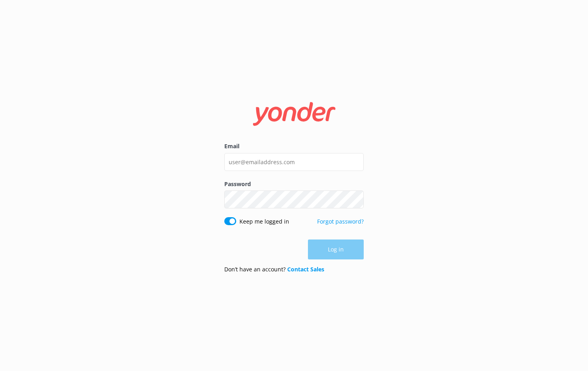  What do you see at coordinates (294, 184) in the screenshot?
I see `label: Password` at bounding box center [294, 184].